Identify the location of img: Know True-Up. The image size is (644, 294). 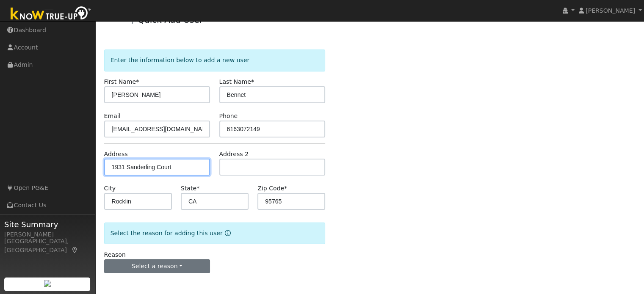
(51, 14).